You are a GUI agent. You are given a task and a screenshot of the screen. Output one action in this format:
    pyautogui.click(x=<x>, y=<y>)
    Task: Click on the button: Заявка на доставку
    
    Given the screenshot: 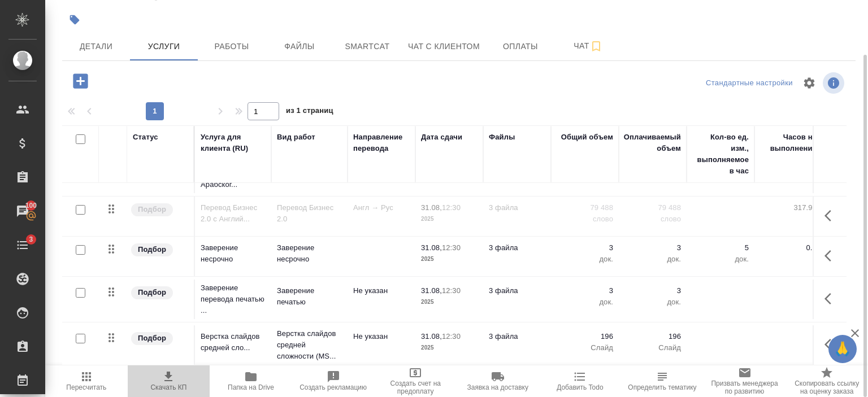 What is the action you would take?
    pyautogui.click(x=498, y=381)
    